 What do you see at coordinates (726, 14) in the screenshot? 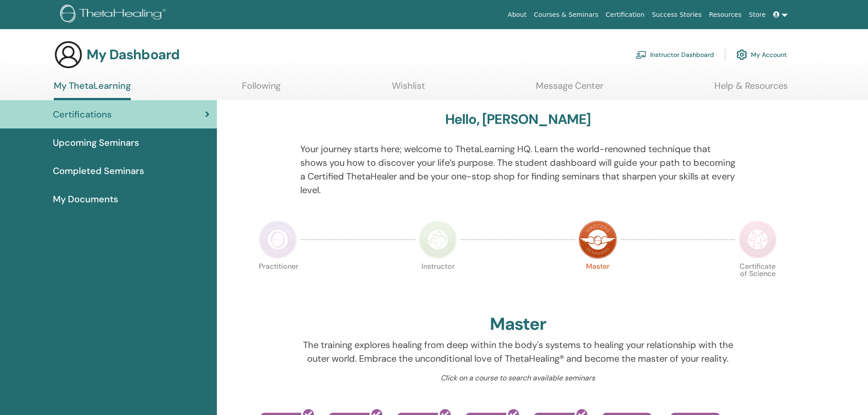
I see `a: Resources` at bounding box center [726, 14].